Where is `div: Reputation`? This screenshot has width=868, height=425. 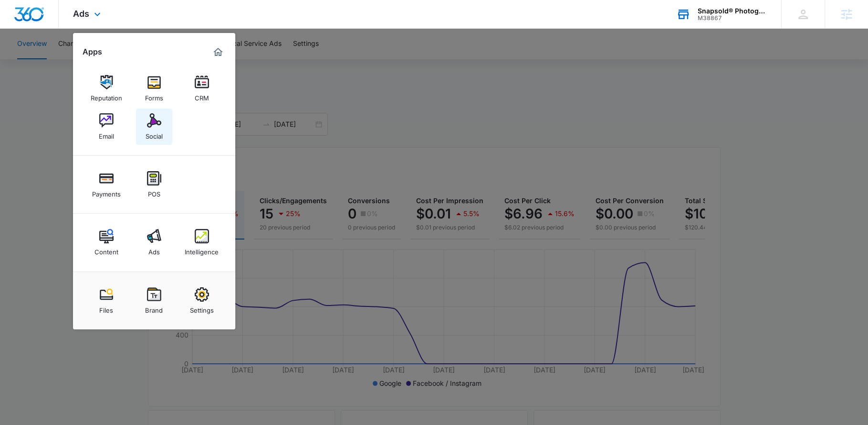
div: Reputation is located at coordinates (106, 95).